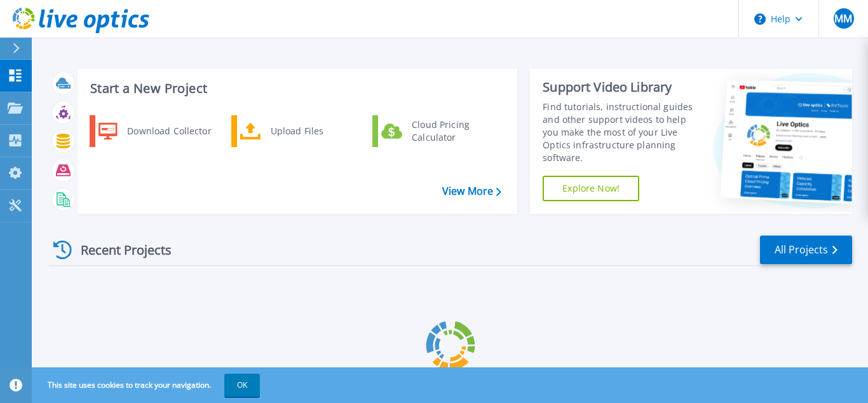 The width and height of the screenshot is (868, 403). Describe the element at coordinates (437, 131) in the screenshot. I see `a: Cloud Pricing Calculator` at that location.